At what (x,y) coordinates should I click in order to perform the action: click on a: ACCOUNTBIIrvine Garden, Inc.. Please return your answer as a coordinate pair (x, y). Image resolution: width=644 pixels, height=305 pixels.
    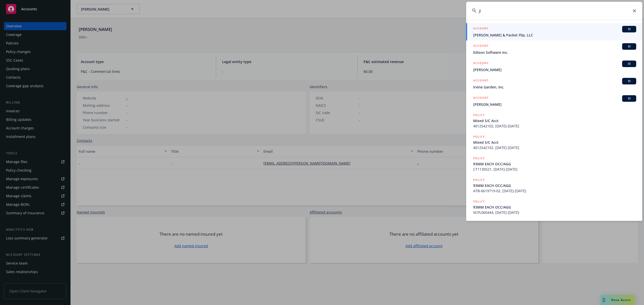
    Looking at the image, I should click on (555, 84).